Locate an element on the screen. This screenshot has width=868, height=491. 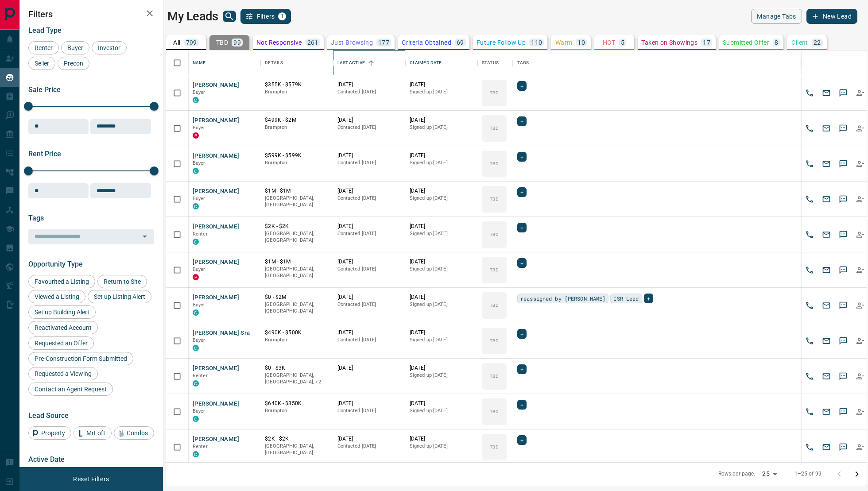
div: Tags is located at coordinates (657, 63).